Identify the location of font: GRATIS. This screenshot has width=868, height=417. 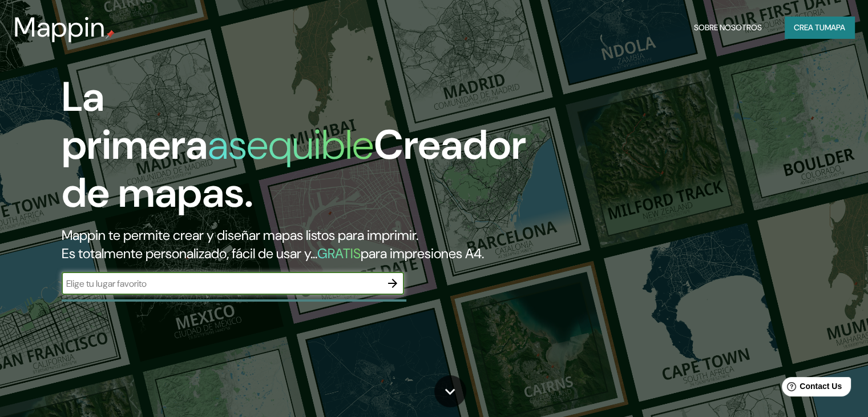
(339, 253).